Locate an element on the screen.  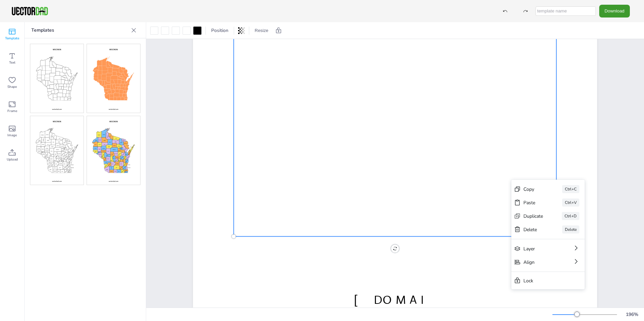
img: wicm-mc.jpg is located at coordinates (113, 151).